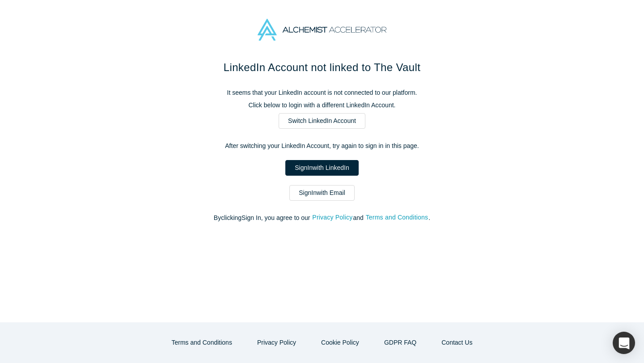  What do you see at coordinates (322, 105) in the screenshot?
I see `p: Click below to login with a different LinkedIn Account.` at bounding box center [322, 105].